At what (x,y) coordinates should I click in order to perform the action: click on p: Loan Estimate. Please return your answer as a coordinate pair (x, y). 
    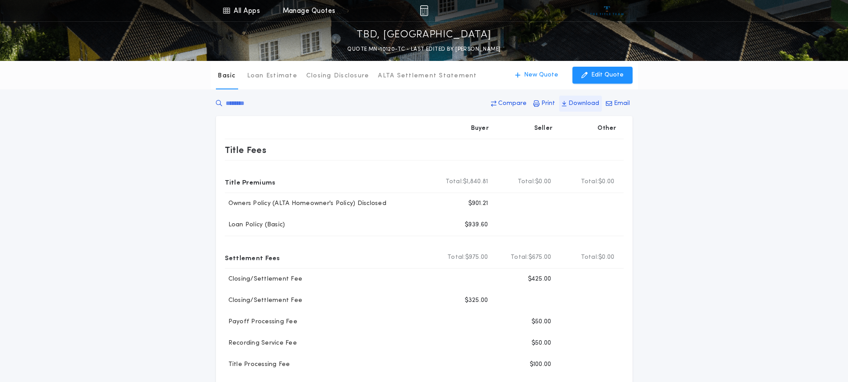
    Looking at the image, I should click on (272, 76).